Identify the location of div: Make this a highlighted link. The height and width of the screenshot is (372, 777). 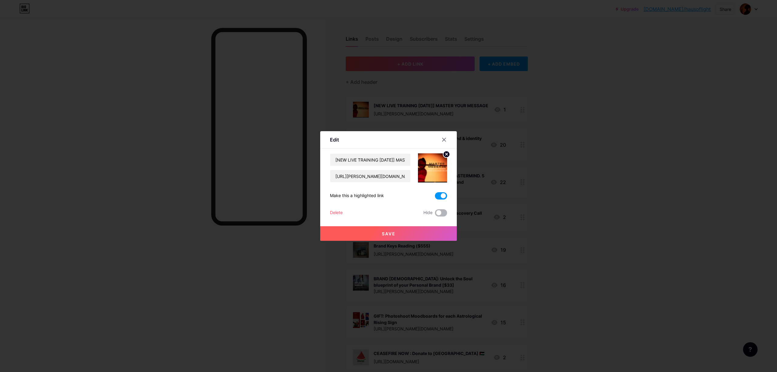
(357, 196).